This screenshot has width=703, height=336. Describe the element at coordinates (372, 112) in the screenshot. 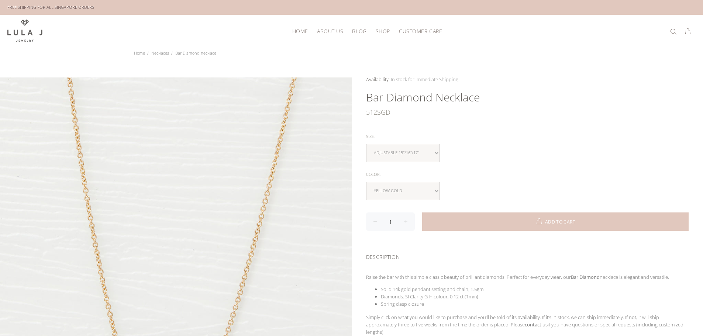

I see `span: 512` at that location.